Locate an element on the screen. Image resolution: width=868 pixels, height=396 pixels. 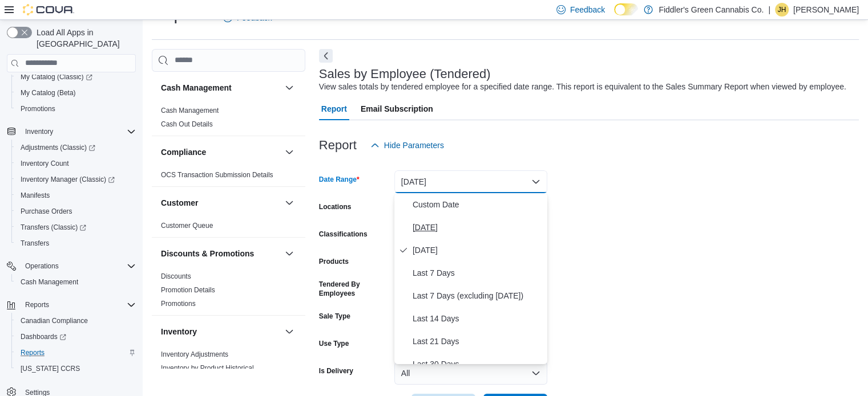
label: Date Range is located at coordinates (339, 180).